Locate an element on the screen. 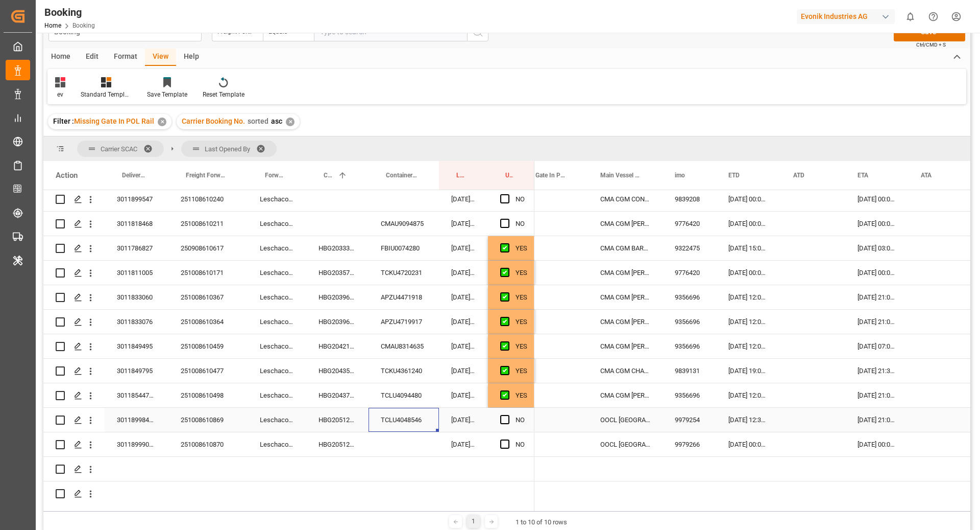  div: 9776420 is located at coordinates (689, 223).